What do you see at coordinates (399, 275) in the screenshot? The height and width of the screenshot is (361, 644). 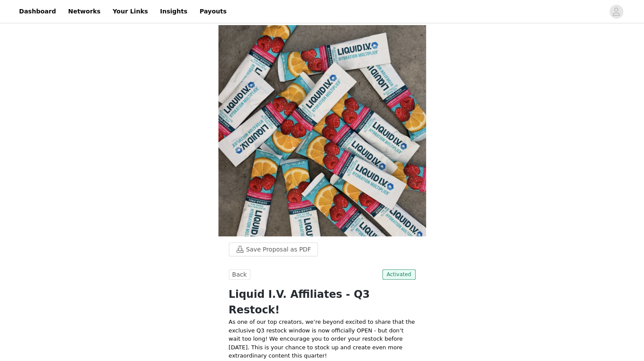 I see `span: Activated` at bounding box center [399, 275].